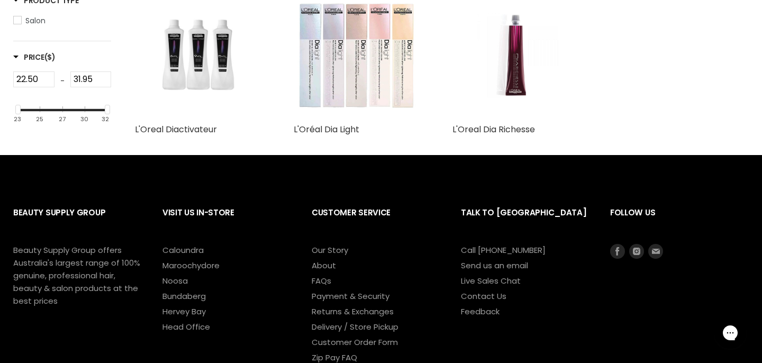  Describe the element at coordinates (77, 276) in the screenshot. I see `p: Beauty Supply Group offers Australia's largest range of 100% genuine, professional hair, beauty &...` at that location.